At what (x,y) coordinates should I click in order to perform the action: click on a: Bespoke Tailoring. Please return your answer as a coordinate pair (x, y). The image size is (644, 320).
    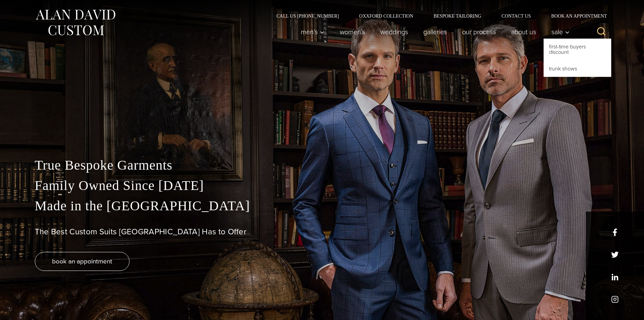
    Looking at the image, I should click on (457, 16).